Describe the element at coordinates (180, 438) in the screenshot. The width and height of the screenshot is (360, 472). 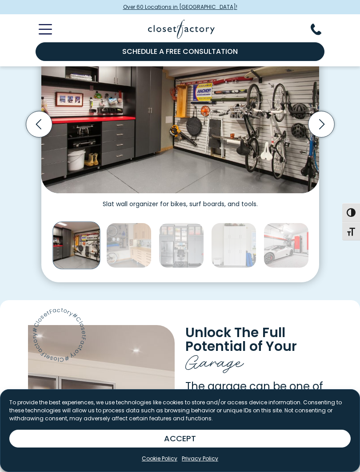
I see `button: ACCEPT` at that location.